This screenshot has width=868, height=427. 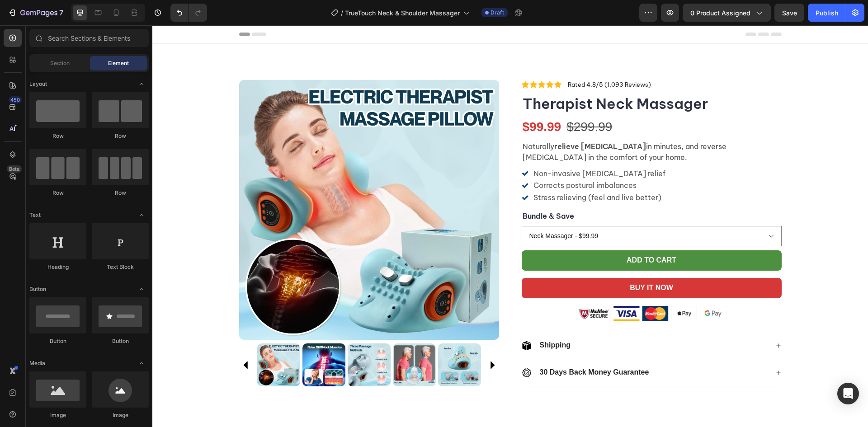 What do you see at coordinates (35, 12) in the screenshot?
I see `button: 7` at bounding box center [35, 12].